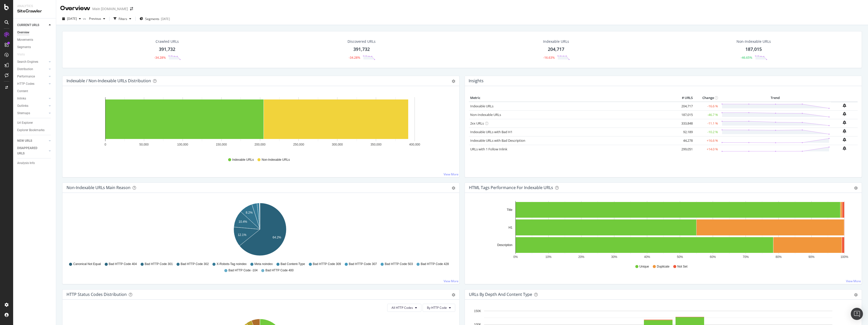  What do you see at coordinates (376, 144) in the screenshot?
I see `text: 350,000` at bounding box center [376, 144].